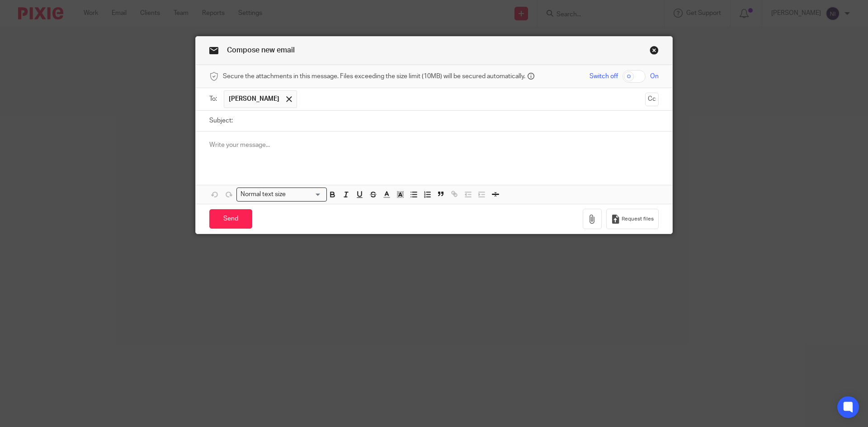 This screenshot has width=868, height=427. Describe the element at coordinates (633, 219) in the screenshot. I see `button: Request files` at that location.